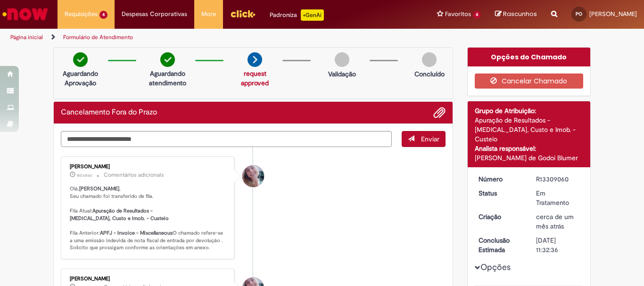 The width and height of the screenshot is (644, 286). What do you see at coordinates (25, 14) in the screenshot?
I see `img: ServiceNow` at bounding box center [25, 14].